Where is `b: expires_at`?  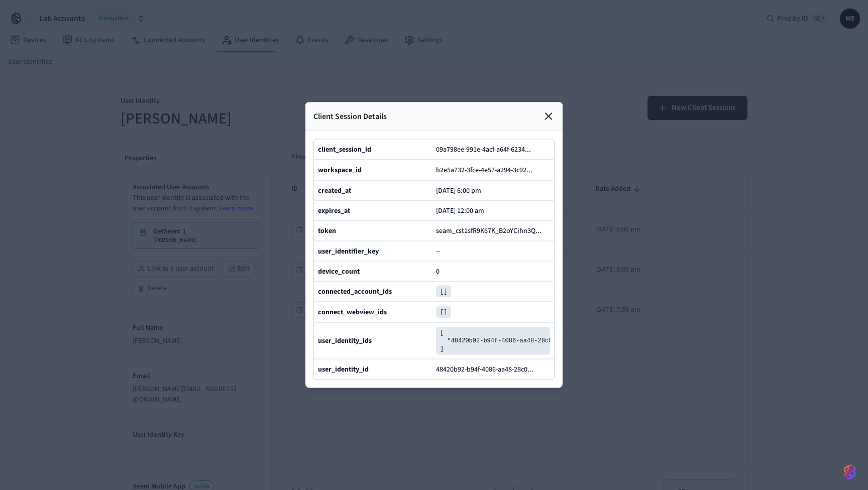 b: expires_at is located at coordinates (334, 210).